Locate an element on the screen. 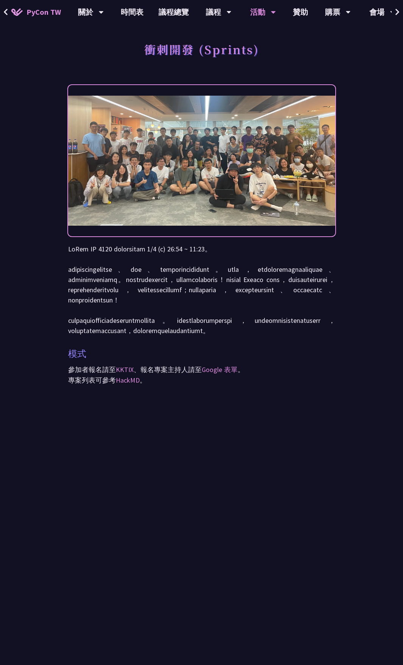 The height and width of the screenshot is (665, 403). a: PyCon TW is located at coordinates (36, 12).